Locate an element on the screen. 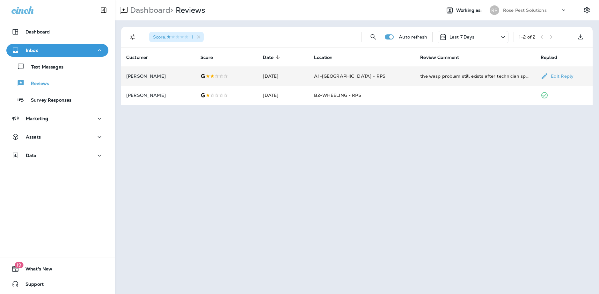 The height and width of the screenshot is (294, 599). button: Text Messages is located at coordinates (57, 67).